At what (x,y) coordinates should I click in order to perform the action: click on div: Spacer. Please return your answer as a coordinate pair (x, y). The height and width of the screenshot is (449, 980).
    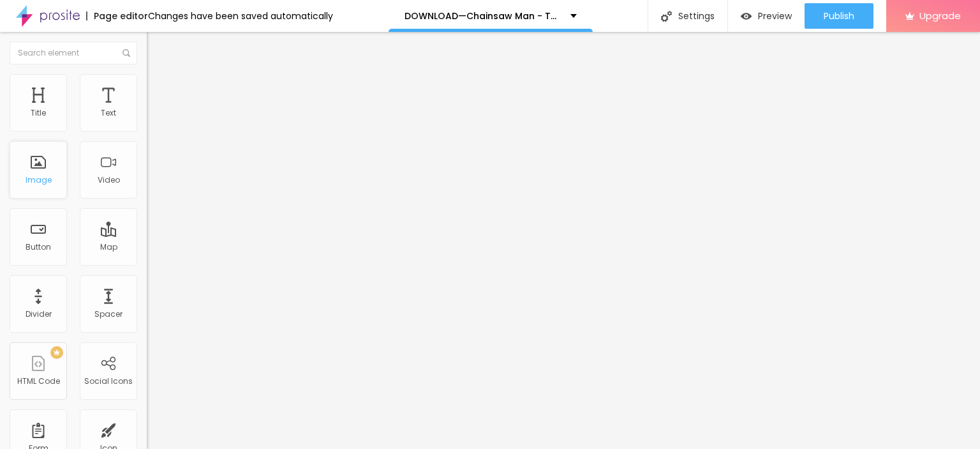
    Looking at the image, I should click on (109, 314).